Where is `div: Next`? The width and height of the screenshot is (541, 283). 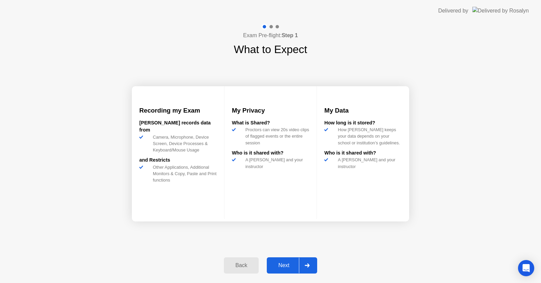
div: Next is located at coordinates (284, 265).